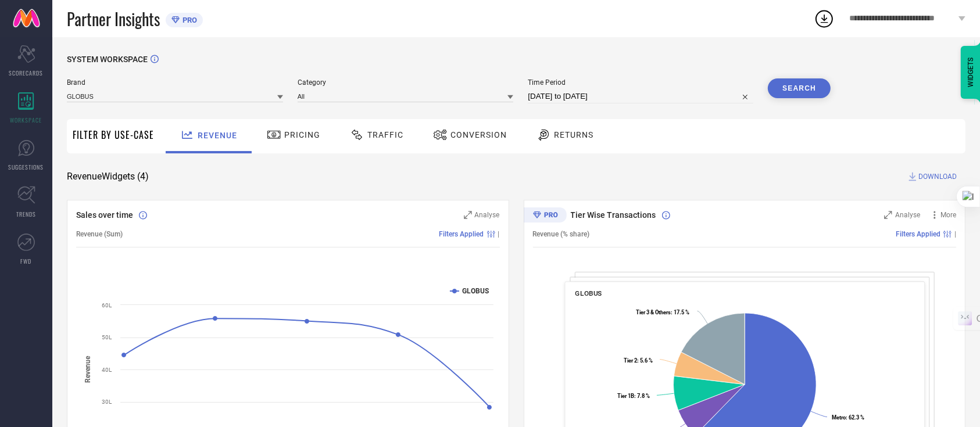 The width and height of the screenshot is (980, 427). Describe the element at coordinates (113, 18) in the screenshot. I see `span: Partner Insights` at that location.